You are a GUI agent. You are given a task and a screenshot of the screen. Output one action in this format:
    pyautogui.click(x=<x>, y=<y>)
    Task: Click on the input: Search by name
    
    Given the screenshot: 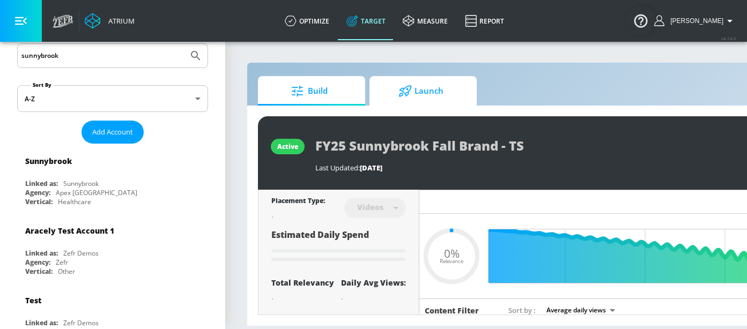 What is the action you would take?
    pyautogui.click(x=102, y=56)
    